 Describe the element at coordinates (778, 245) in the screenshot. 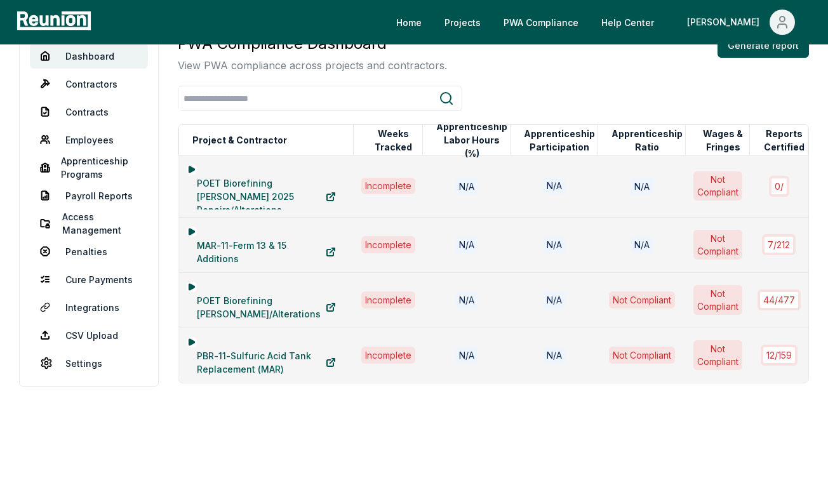

I see `div: 7 / 212` at that location.